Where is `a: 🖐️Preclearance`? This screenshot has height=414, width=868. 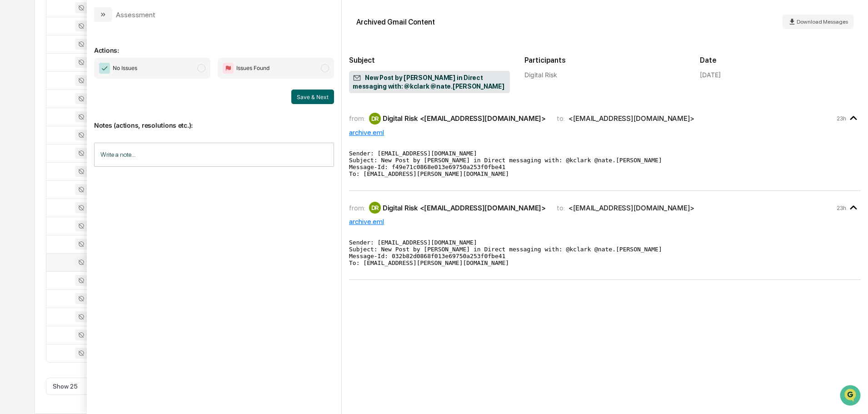 a: 🖐️Preclearance is located at coordinates (33, 119).